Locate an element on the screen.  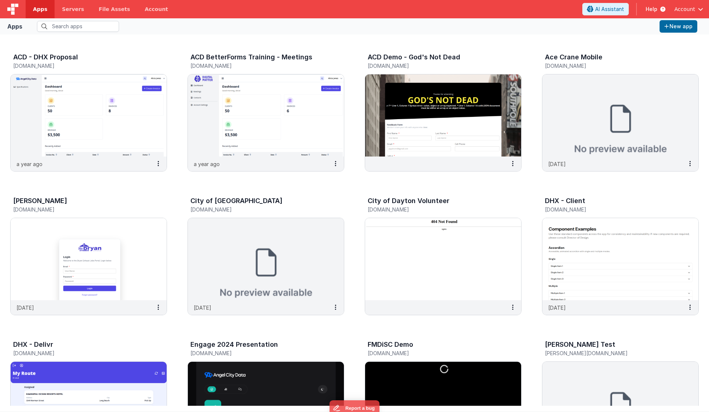
h3: Ace Crane Mobile is located at coordinates (574, 57).